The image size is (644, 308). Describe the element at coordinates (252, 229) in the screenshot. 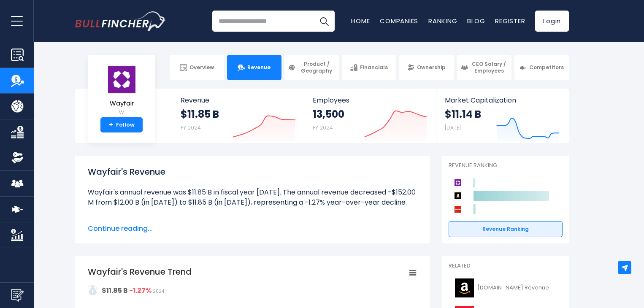

I see `span: Continue reading...` at that location.